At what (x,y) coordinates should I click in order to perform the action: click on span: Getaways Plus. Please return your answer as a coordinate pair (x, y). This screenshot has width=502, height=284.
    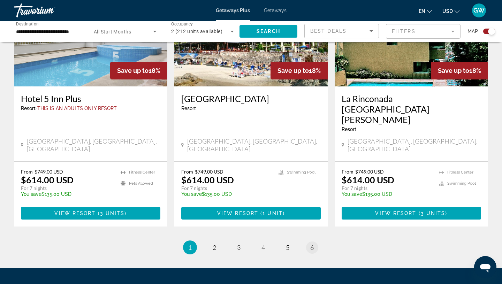
    Looking at the image, I should click on (233, 10).